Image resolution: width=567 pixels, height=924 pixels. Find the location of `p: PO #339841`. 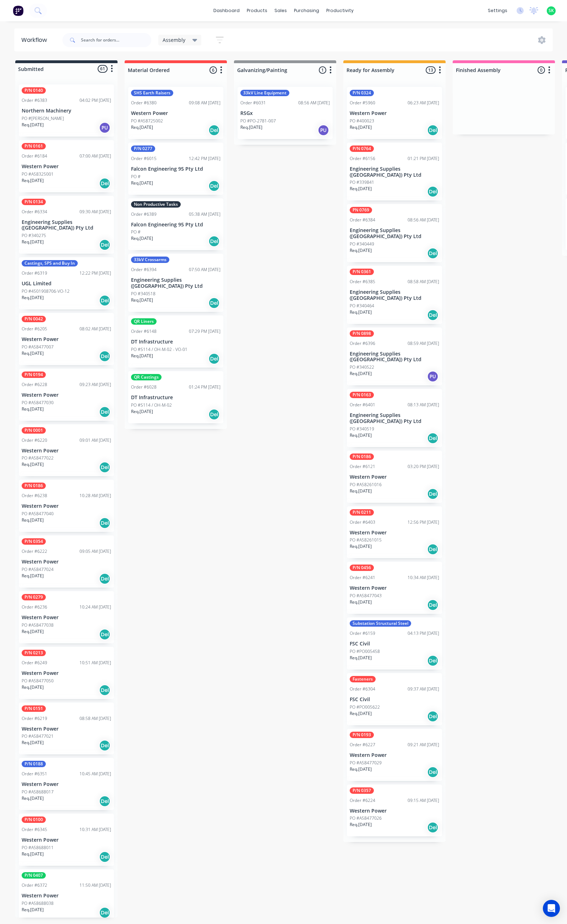

p: PO #339841 is located at coordinates (361, 182).